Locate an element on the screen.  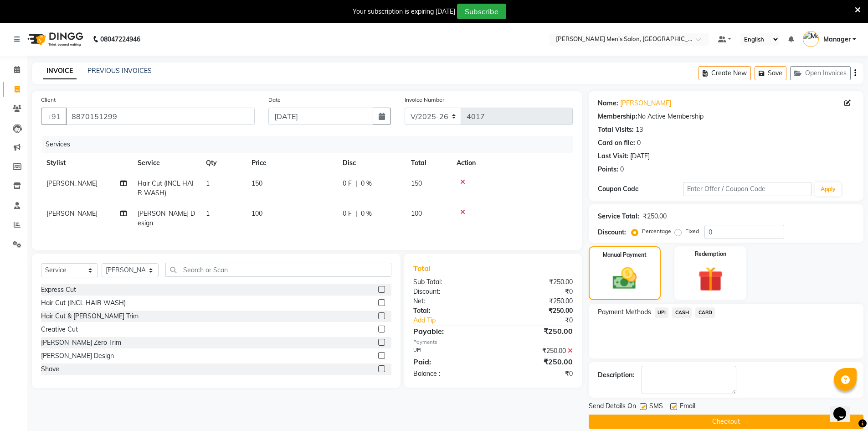
label: Percentage is located at coordinates (657, 231).